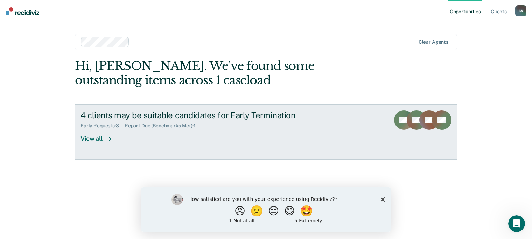  What do you see at coordinates (163, 126) in the screenshot?
I see `div: Report Due (Benchmarks Met) : 1` at bounding box center [163, 126].